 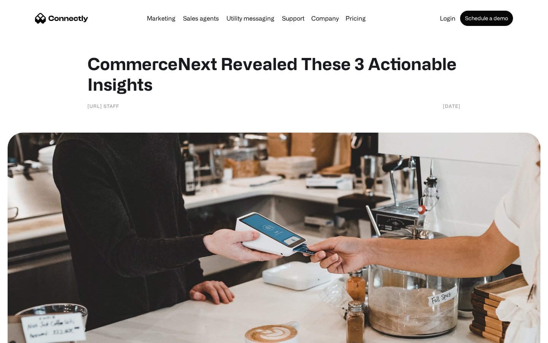 I want to click on a: Pricing, so click(x=356, y=18).